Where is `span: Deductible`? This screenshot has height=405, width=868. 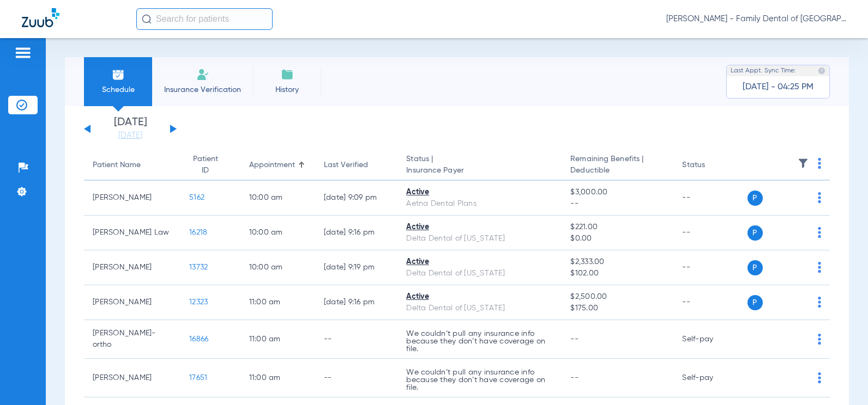
span: Deductible is located at coordinates (617, 171).